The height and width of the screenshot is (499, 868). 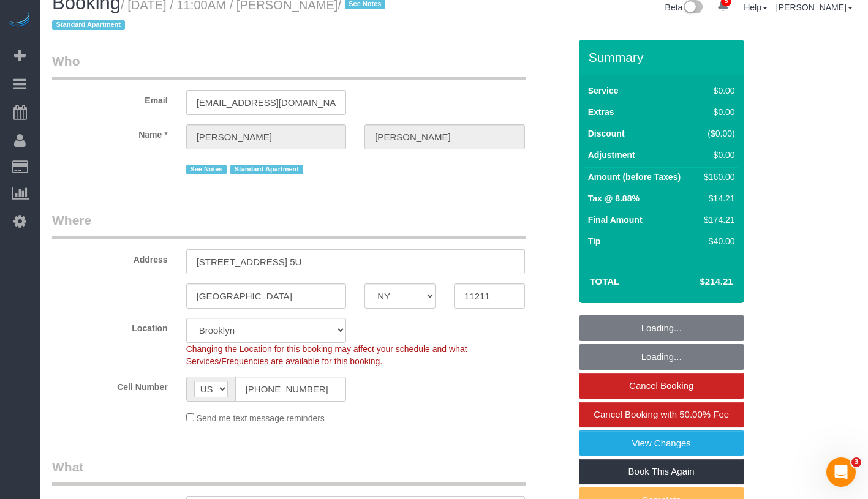 What do you see at coordinates (717, 177) in the screenshot?
I see `div: $160.00` at bounding box center [717, 177].